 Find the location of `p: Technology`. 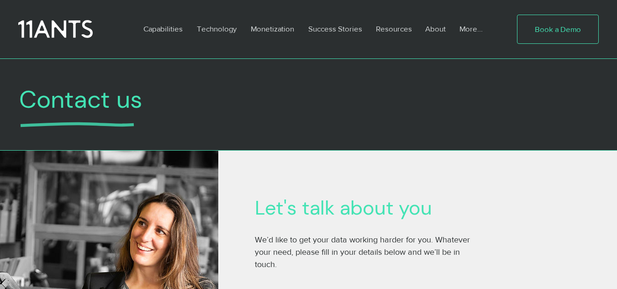

p: Technology is located at coordinates (216, 29).